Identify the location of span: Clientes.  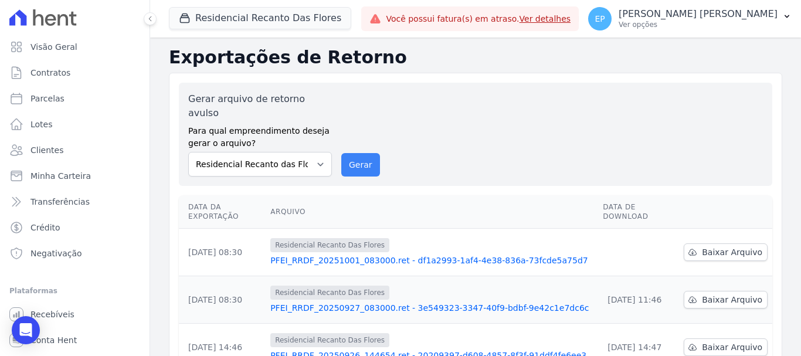
(47, 150).